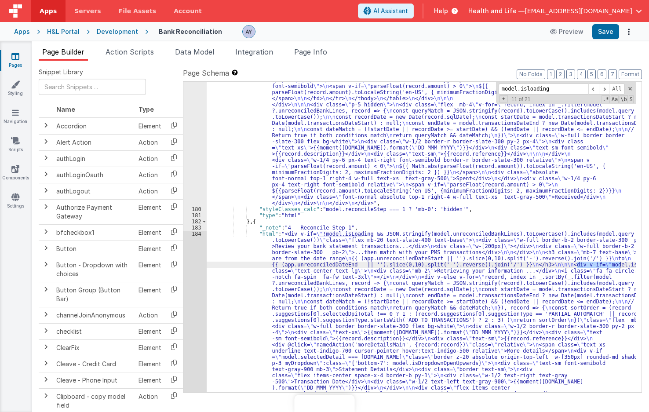 This screenshot has height=412, width=649. I want to click on td: Button, so click(94, 248).